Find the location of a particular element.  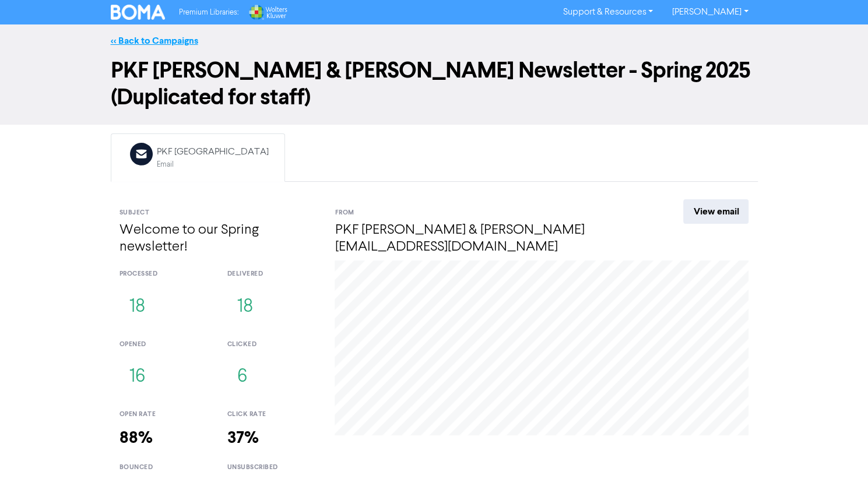

div: opened is located at coordinates (164, 344).